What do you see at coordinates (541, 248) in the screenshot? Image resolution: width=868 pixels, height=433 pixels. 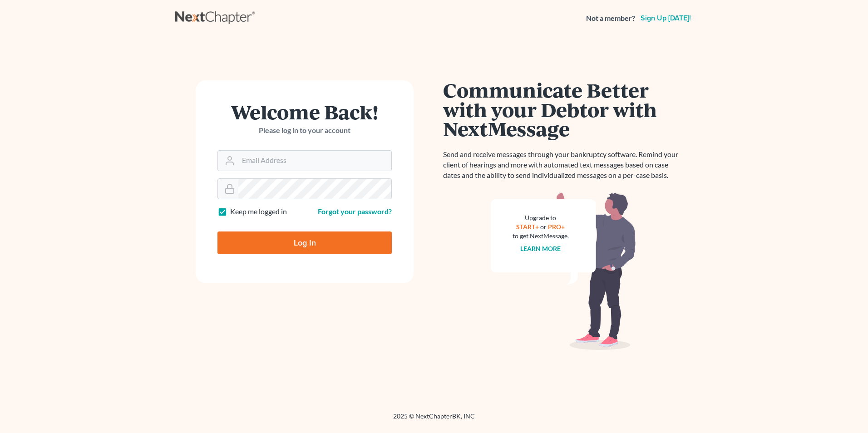 I see `a: Learn more` at bounding box center [541, 248].